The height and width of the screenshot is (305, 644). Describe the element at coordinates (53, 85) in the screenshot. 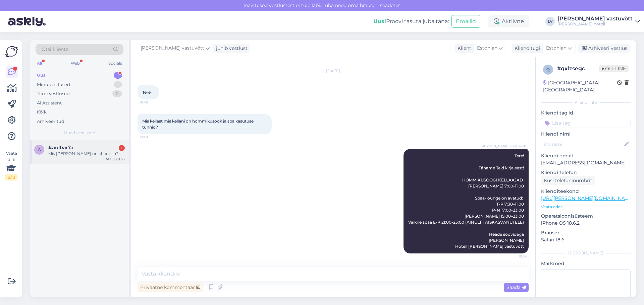

I see `div: Minu vestlused` at that location.